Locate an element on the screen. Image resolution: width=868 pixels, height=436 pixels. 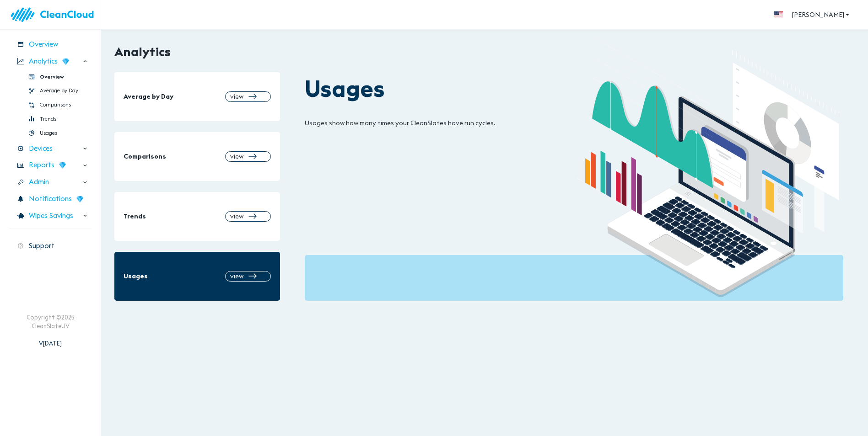
span: Notifications is located at coordinates (50, 199).